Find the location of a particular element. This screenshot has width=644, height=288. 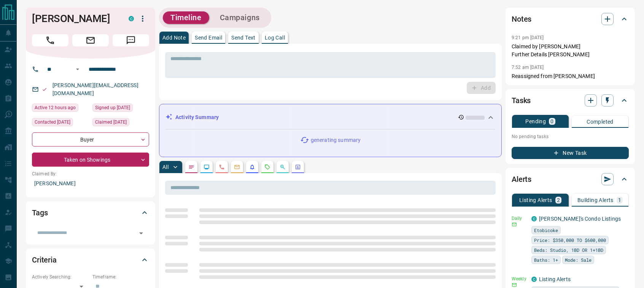

p: Building Alerts is located at coordinates (595, 200).